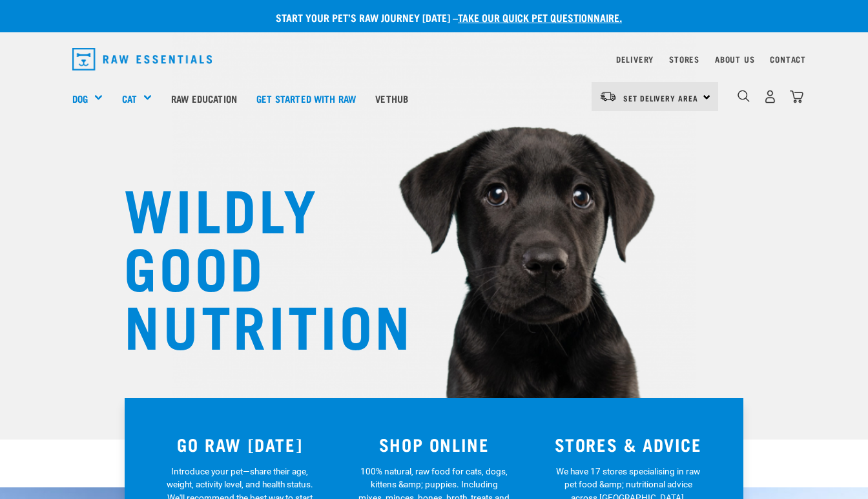 The height and width of the screenshot is (499, 868). I want to click on a: Delivery, so click(635, 59).